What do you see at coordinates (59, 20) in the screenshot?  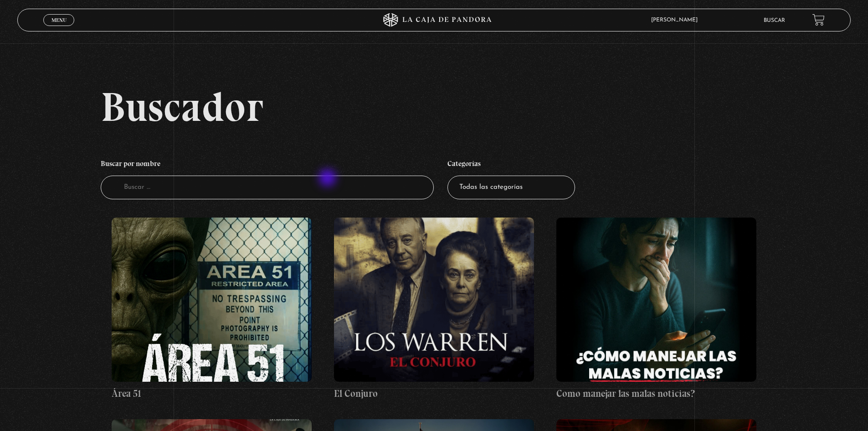 I see `span: Menu` at bounding box center [59, 20].